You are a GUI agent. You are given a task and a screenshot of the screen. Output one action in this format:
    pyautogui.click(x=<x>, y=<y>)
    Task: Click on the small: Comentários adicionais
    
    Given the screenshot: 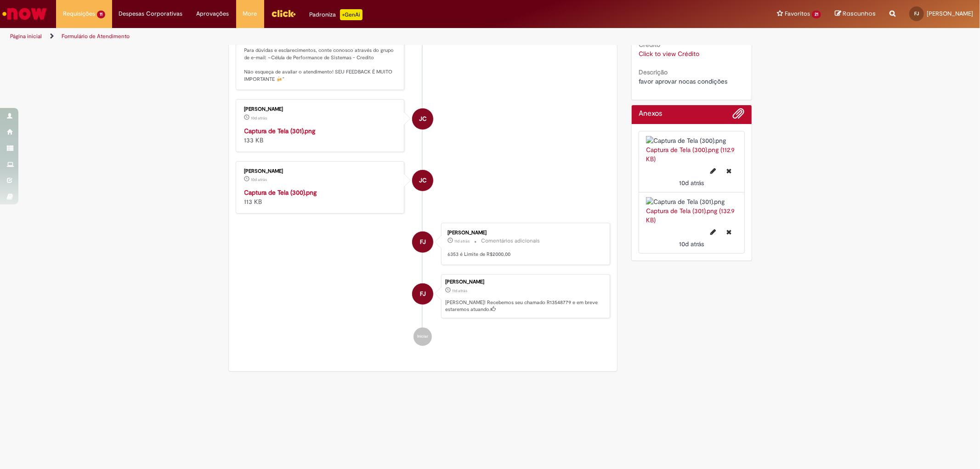 What is the action you would take?
    pyautogui.click(x=511, y=240)
    